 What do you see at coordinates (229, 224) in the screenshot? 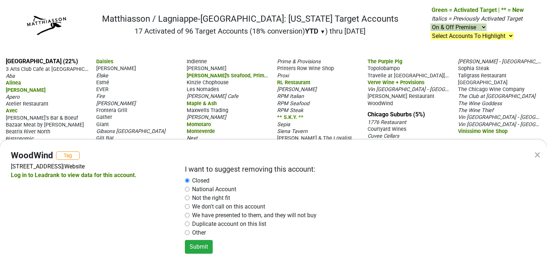
I see `label: Duplicate account on this list` at bounding box center [229, 224].